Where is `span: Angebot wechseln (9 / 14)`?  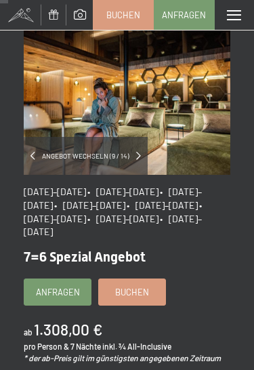
span: Angebot wechseln (9 / 14) is located at coordinates (85, 156).